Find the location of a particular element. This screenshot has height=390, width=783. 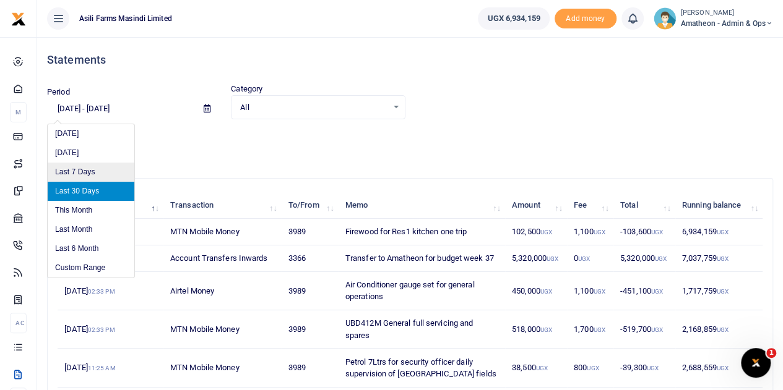

li: Ac is located at coordinates (18, 323).